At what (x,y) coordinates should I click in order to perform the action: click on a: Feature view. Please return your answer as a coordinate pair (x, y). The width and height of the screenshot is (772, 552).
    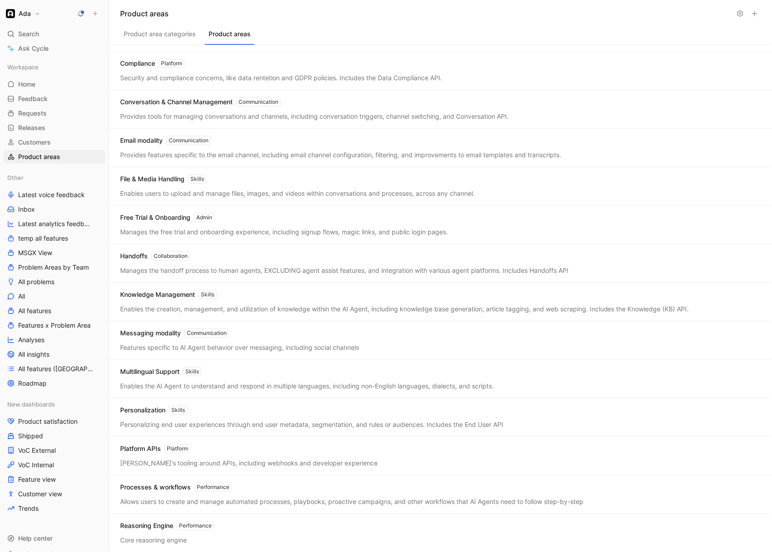
    Looking at the image, I should click on (54, 480).